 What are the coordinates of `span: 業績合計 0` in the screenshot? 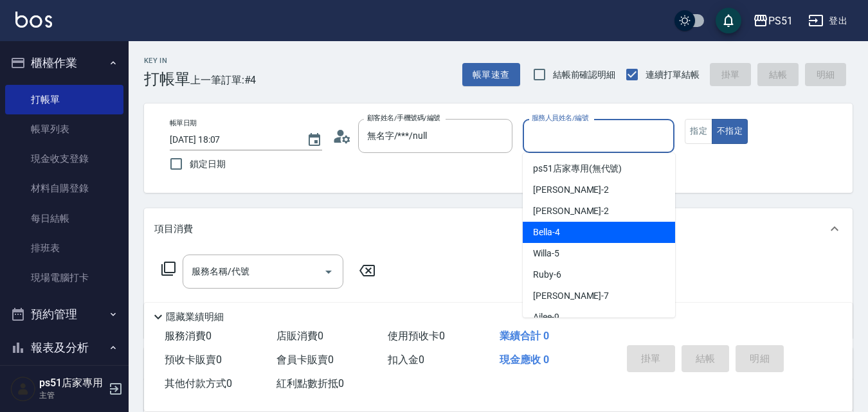 It's located at (524, 335).